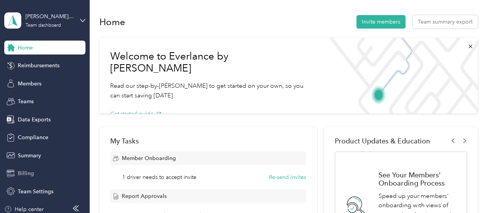 This screenshot has height=213, width=491. What do you see at coordinates (400, 76) in the screenshot?
I see `img: Welcome to everlance` at bounding box center [400, 76].